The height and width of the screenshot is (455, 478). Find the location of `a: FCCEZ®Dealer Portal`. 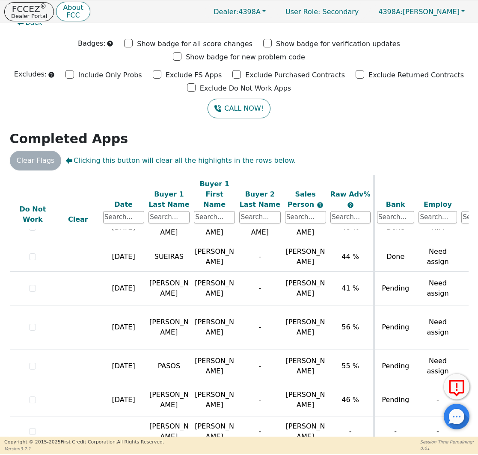

a: FCCEZ®Dealer Portal is located at coordinates (29, 12).